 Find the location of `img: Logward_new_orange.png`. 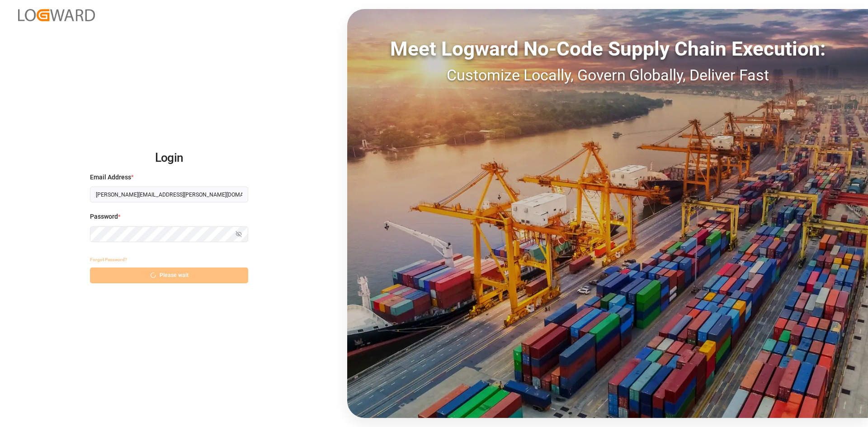

img: Logward_new_orange.png is located at coordinates (57, 15).